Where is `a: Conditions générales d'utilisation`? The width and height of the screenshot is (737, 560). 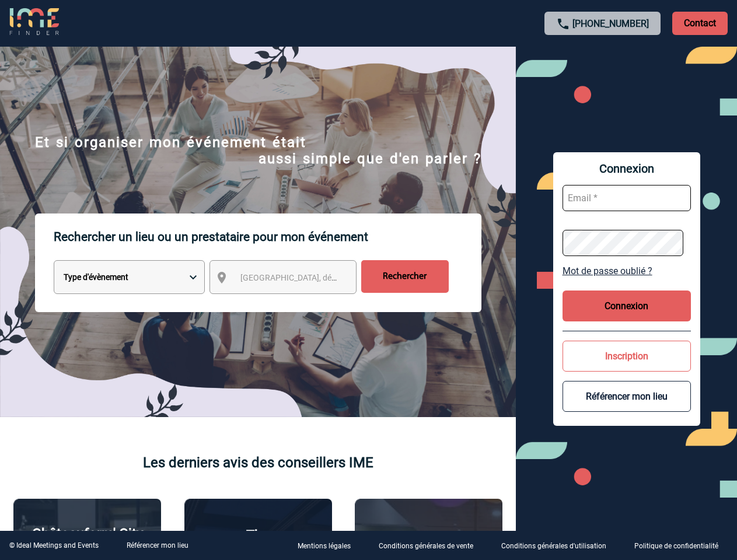 a: Conditions générales d'utilisation is located at coordinates (558, 546).